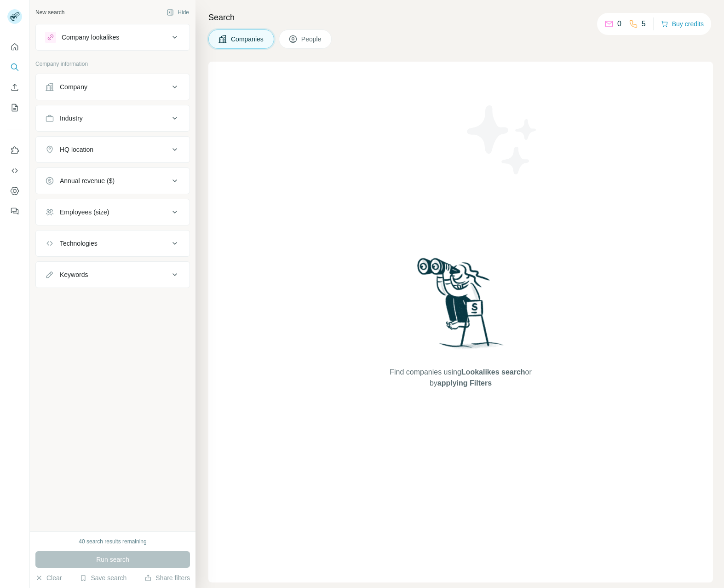  Describe the element at coordinates (113, 275) in the screenshot. I see `button: Keywords` at that location.